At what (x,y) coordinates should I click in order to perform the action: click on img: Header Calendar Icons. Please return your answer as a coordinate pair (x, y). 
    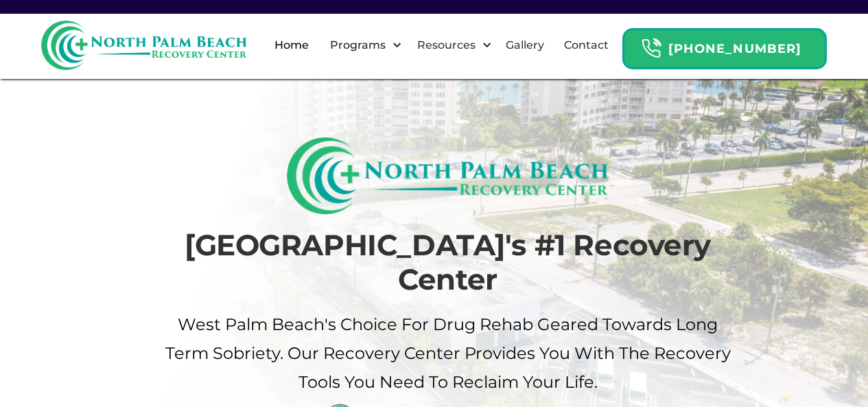
    Looking at the image, I should click on (651, 48).